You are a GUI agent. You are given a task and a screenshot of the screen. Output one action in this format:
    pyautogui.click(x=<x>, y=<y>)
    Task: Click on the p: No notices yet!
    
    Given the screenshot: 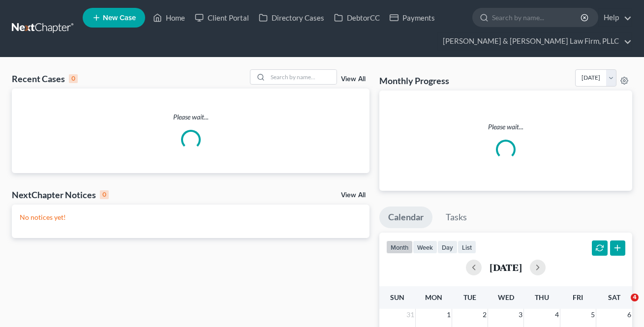 What is the action you would take?
    pyautogui.click(x=190, y=218)
    